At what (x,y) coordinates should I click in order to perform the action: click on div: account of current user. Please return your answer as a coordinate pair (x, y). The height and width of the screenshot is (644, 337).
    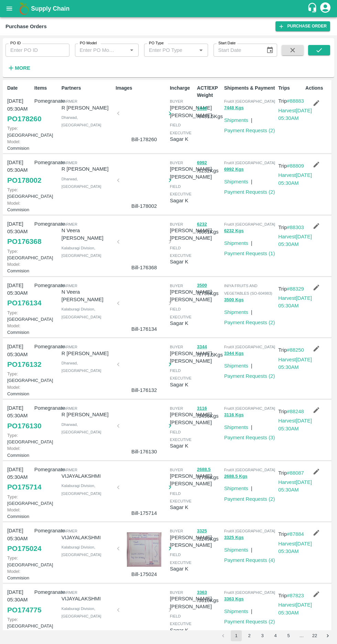
    Looking at the image, I should click on (325, 9).